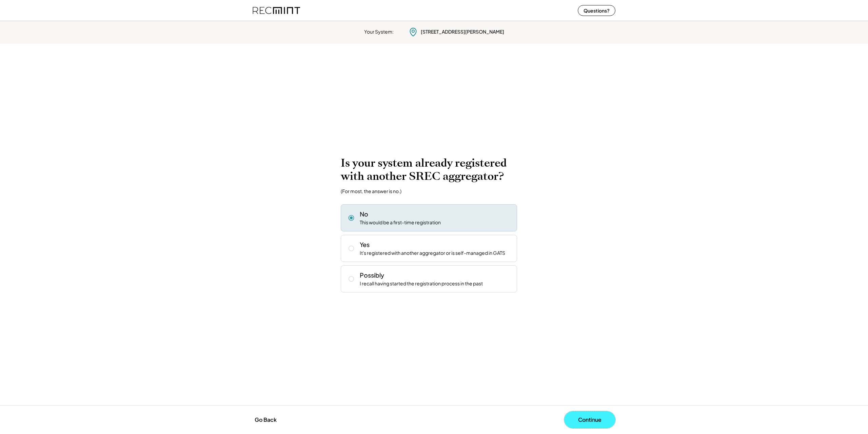  I want to click on div: It's registered with another aggregator or is self-managed in GATS, so click(433, 253).